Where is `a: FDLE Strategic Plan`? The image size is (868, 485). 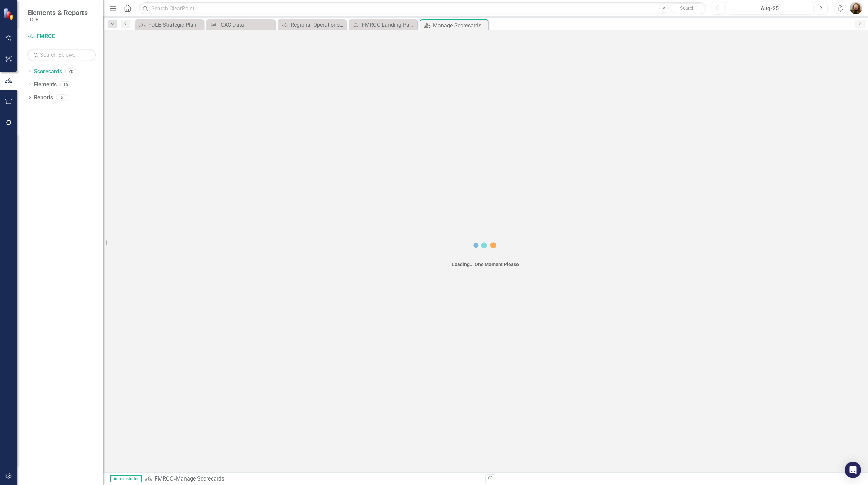
a: FDLE Strategic Plan is located at coordinates (170, 24).